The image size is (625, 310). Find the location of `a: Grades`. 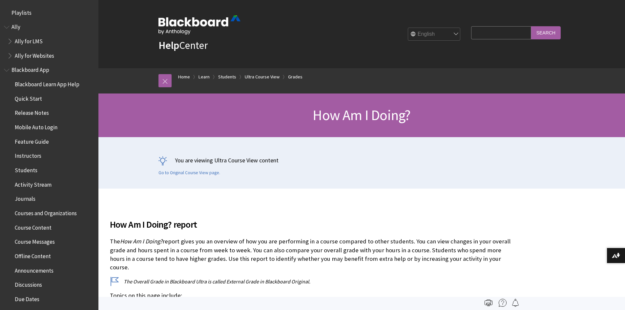

a: Grades is located at coordinates (295, 77).